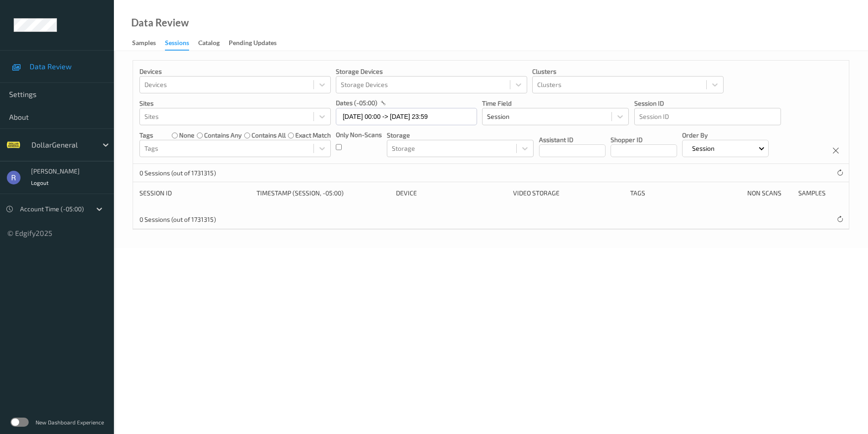 Image resolution: width=868 pixels, height=434 pixels. I want to click on a: Catalog, so click(213, 43).